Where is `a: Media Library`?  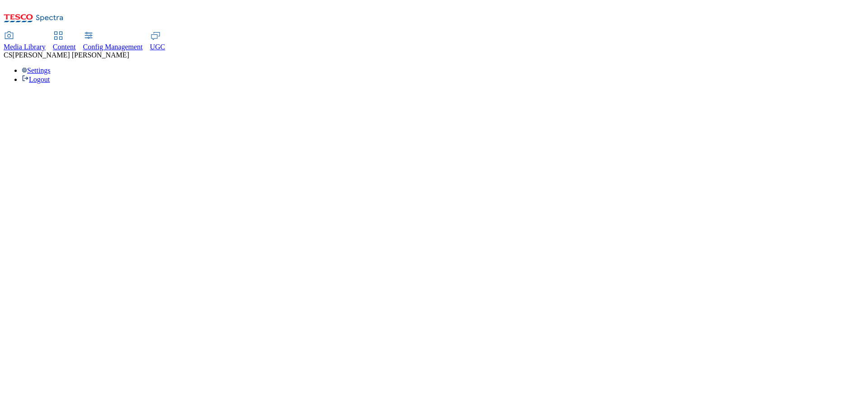 a: Media Library is located at coordinates (24, 42).